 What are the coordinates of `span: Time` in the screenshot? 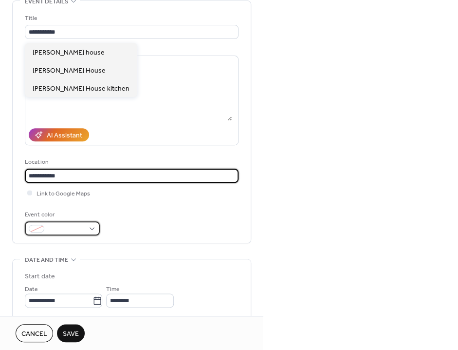 It's located at (113, 289).